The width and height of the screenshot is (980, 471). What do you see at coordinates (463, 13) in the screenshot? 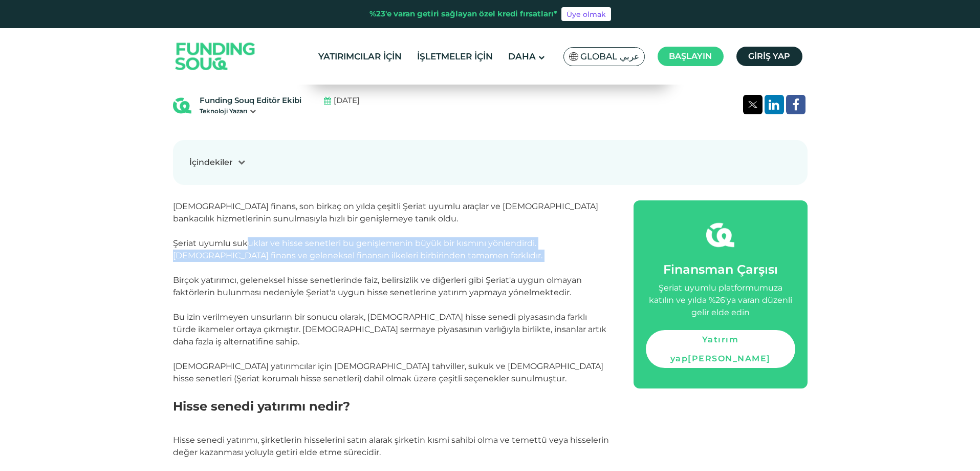
I see `font: %23'e varan getiri sağlayan özel kredi fırsatları*` at bounding box center [463, 13].